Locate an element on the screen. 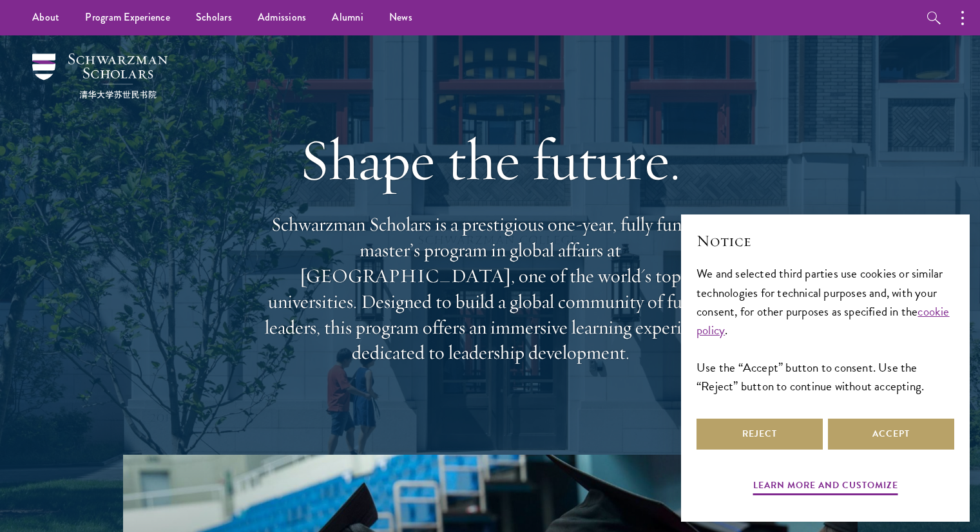 The image size is (980, 532). a: cookie policy is located at coordinates (823, 321).